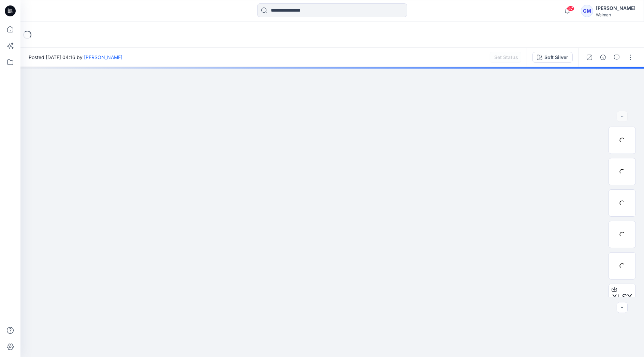 The width and height of the screenshot is (644, 357). I want to click on span: XLSX, so click(622, 297).